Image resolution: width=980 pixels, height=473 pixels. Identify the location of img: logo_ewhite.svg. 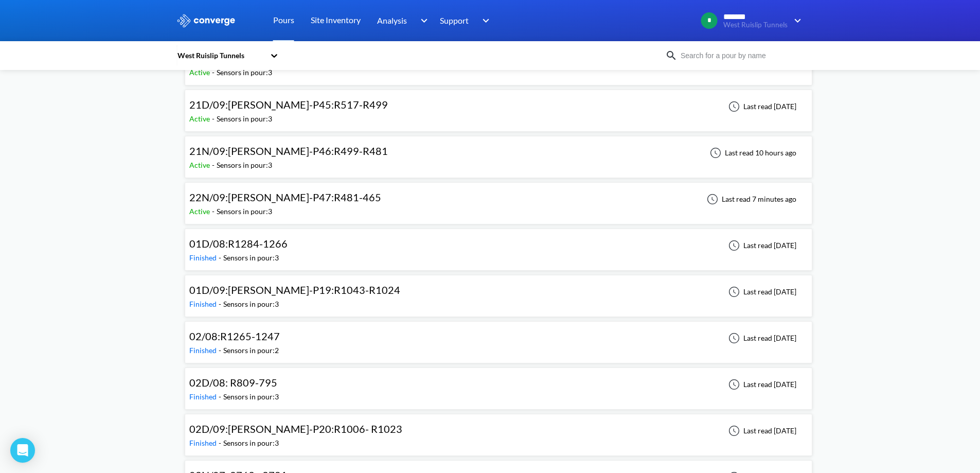
(206, 21).